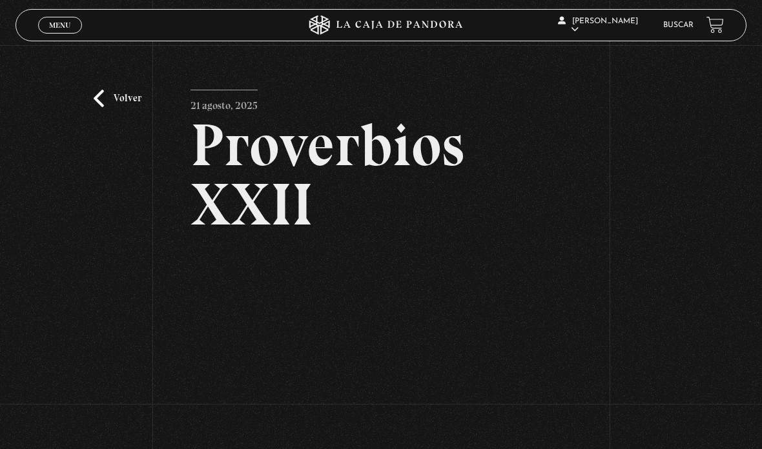 The height and width of the screenshot is (449, 762). I want to click on a: Volver, so click(117, 98).